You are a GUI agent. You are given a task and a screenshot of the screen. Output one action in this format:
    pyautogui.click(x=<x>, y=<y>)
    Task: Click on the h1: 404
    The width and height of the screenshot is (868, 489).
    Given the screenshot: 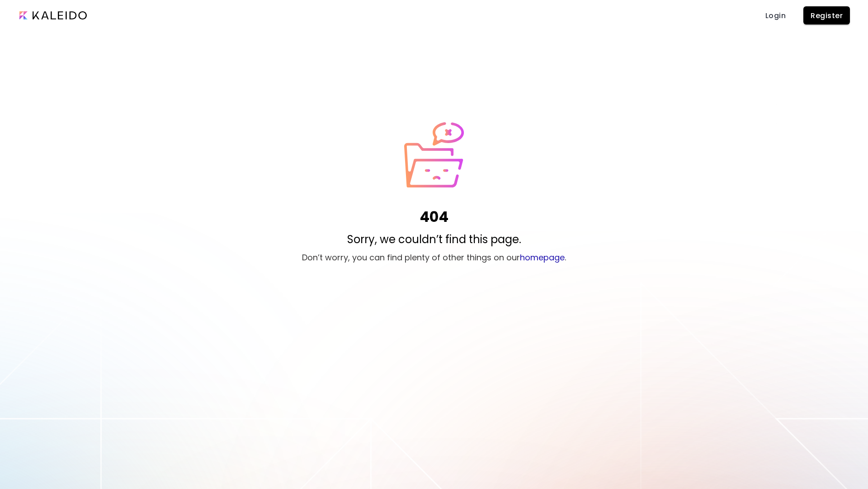 What is the action you would take?
    pyautogui.click(x=434, y=216)
    